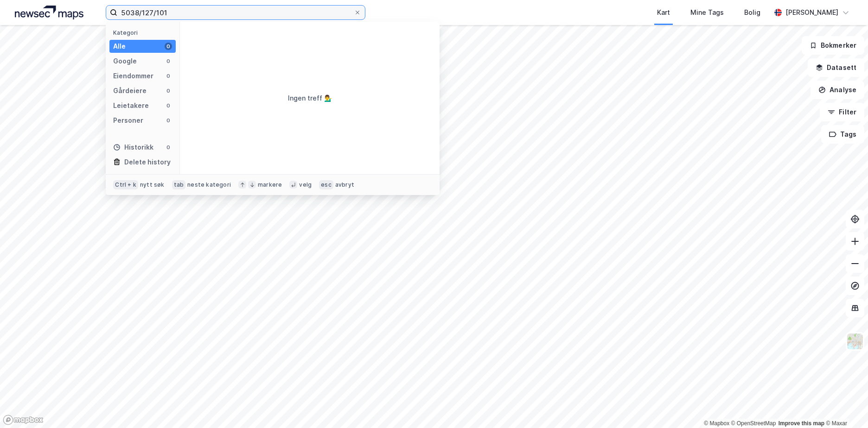 The width and height of the screenshot is (868, 428). Describe the element at coordinates (837, 90) in the screenshot. I see `button: Analyse` at that location.